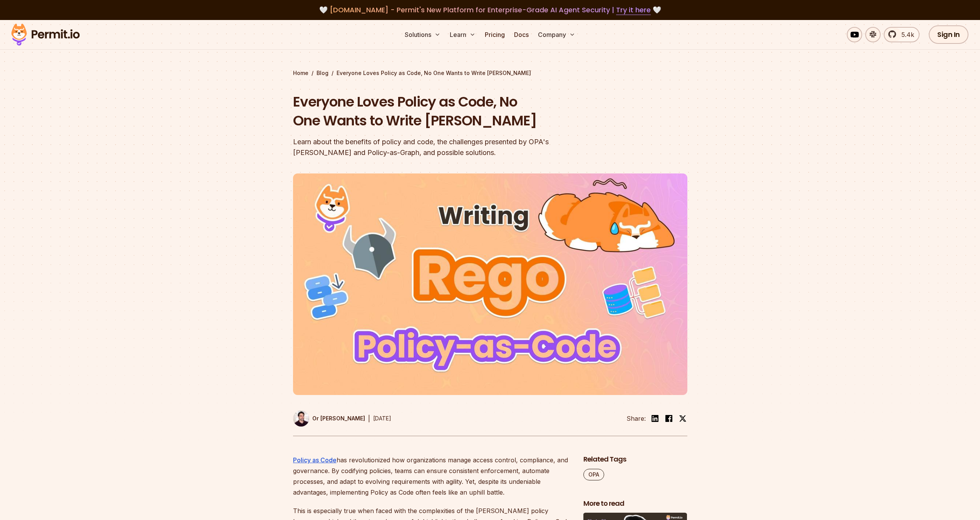  What do you see at coordinates (315, 460) in the screenshot?
I see `a: Policy as Code` at bounding box center [315, 460].